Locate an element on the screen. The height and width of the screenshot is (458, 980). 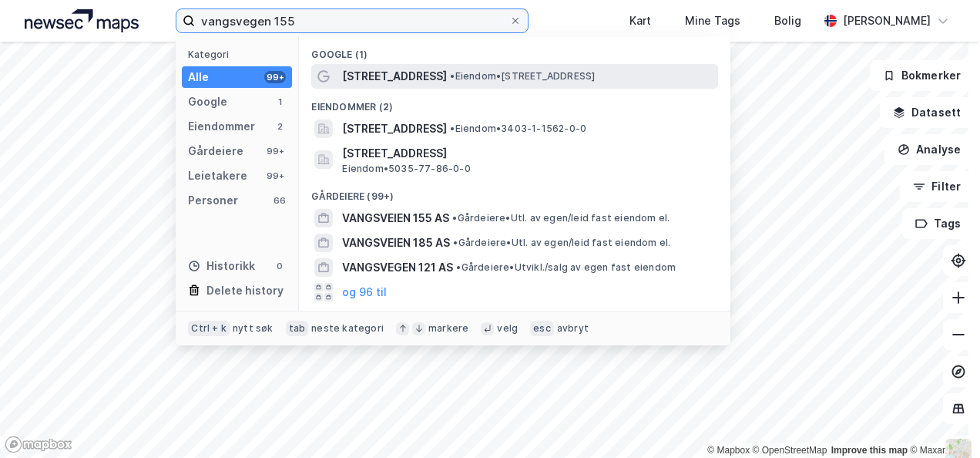
div: Kategori is located at coordinates (239, 54).